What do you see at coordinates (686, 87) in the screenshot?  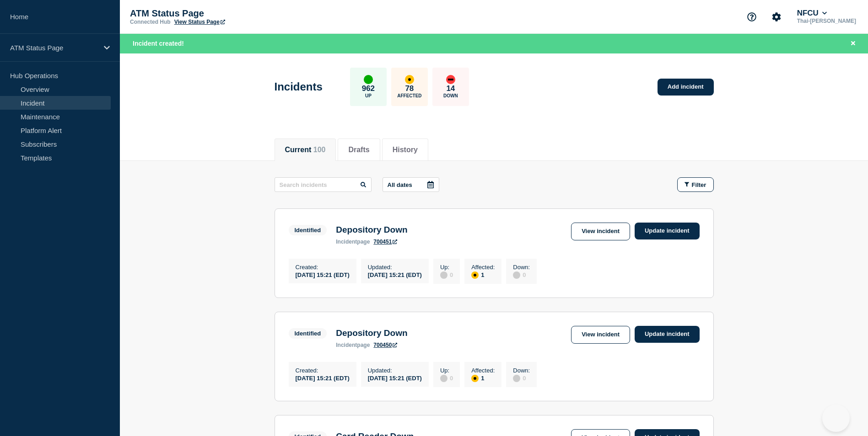 I see `a: Add incident` at bounding box center [686, 87].